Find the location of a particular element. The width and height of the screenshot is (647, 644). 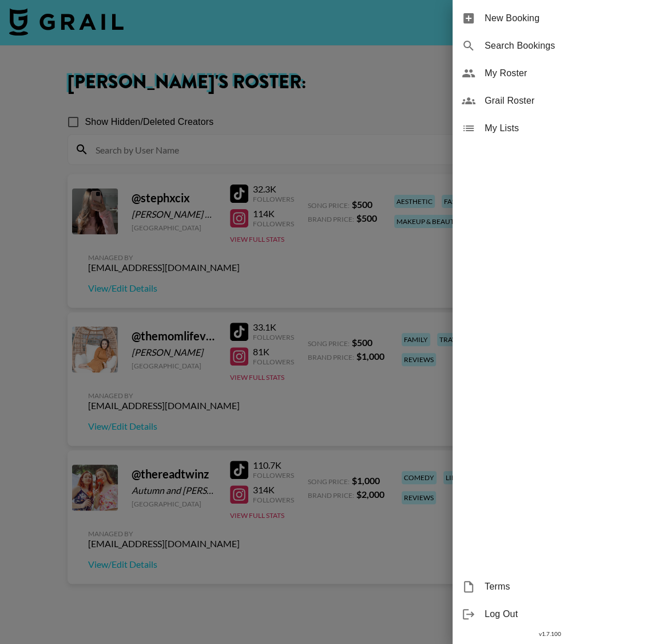

span: My Roster is located at coordinates (561, 73).